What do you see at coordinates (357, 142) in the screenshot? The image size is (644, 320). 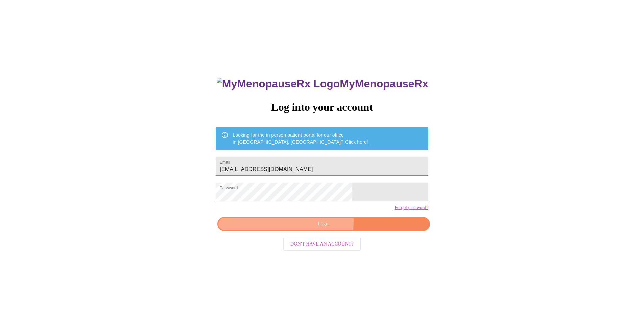 I see `a: Click here!` at bounding box center [357, 142].